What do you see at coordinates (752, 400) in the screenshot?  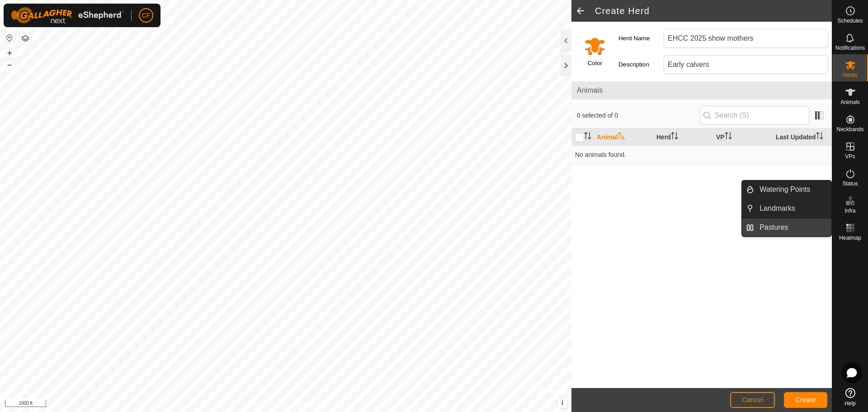 I see `span: Cancel` at bounding box center [752, 400].